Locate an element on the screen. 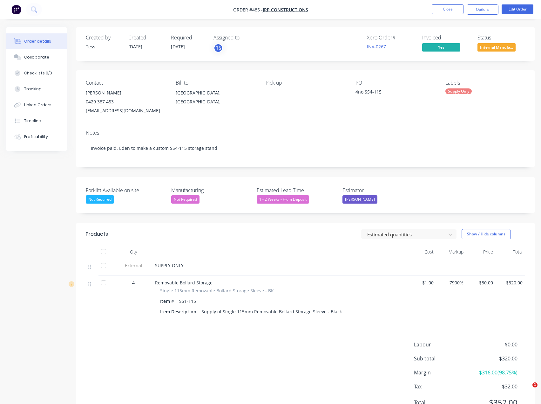 Image resolution: width=541 pixels, height=404 pixels. div: Contact is located at coordinates (126, 83).